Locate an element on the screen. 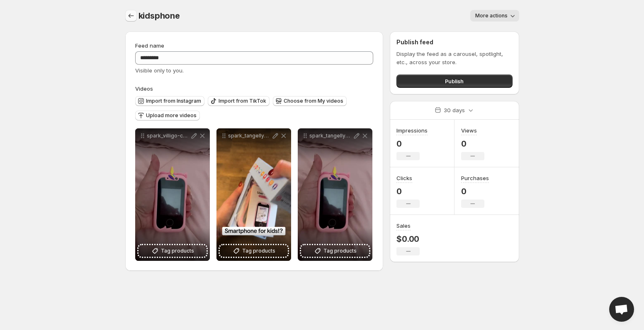  span: Visible only to you. is located at coordinates (159, 71).